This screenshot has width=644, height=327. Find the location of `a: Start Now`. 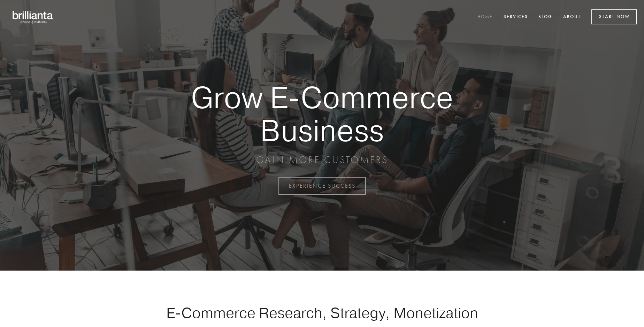

a: Start Now is located at coordinates (614, 17).